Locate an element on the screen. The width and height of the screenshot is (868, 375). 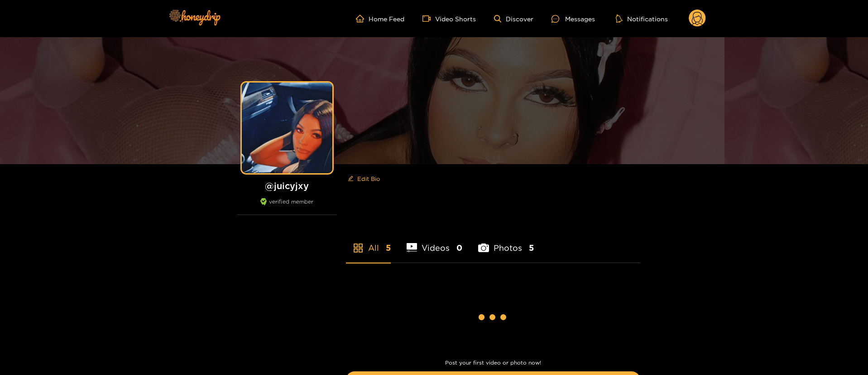
p: Post your first video or photo now! is located at coordinates (493, 362).